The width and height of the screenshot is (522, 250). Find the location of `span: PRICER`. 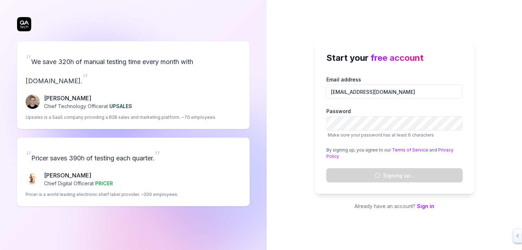

span: PRICER is located at coordinates (104, 183).